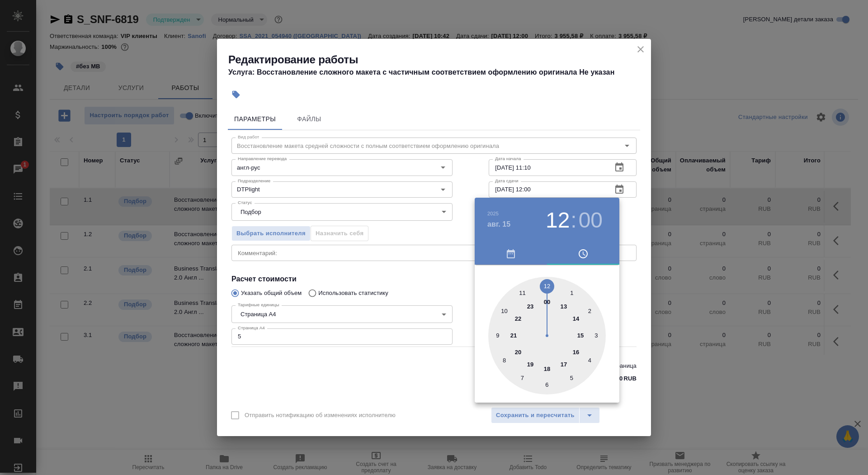  Describe the element at coordinates (591, 220) in the screenshot. I see `button: 00` at that location.